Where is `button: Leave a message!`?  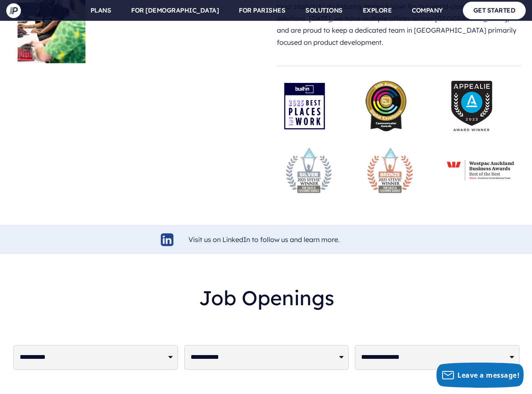
button: Leave a message! is located at coordinates (480, 375).